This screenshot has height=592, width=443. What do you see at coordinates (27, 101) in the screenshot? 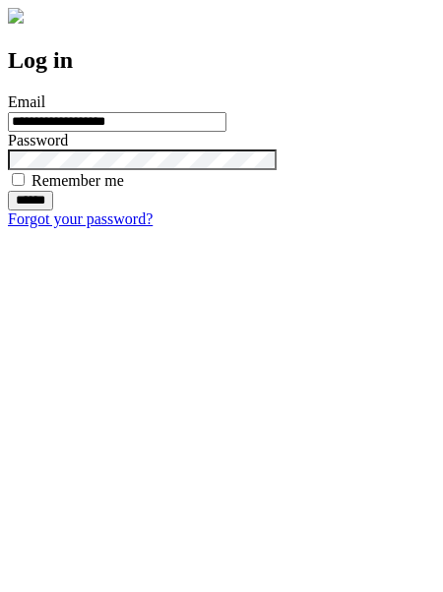
I see `label: Email` at bounding box center [27, 101].